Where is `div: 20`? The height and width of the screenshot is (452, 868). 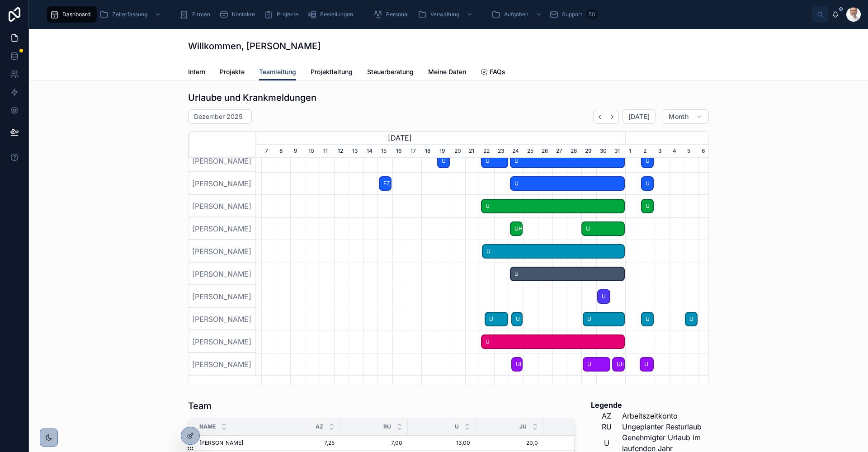 div: 20 is located at coordinates (458, 151).